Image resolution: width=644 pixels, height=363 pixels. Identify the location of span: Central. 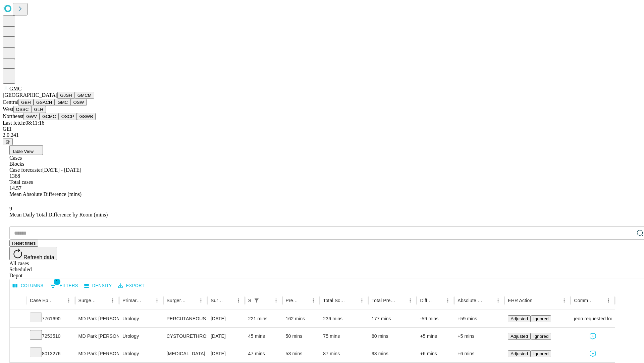
(10, 101).